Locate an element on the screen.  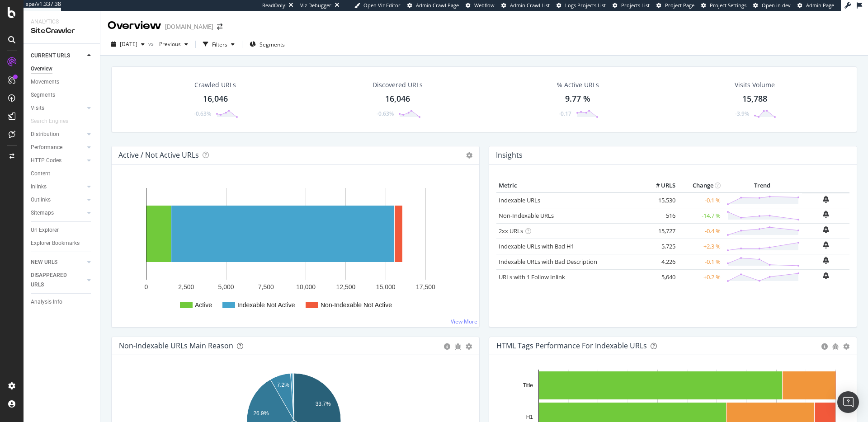
a: Projects List is located at coordinates (631, 6).